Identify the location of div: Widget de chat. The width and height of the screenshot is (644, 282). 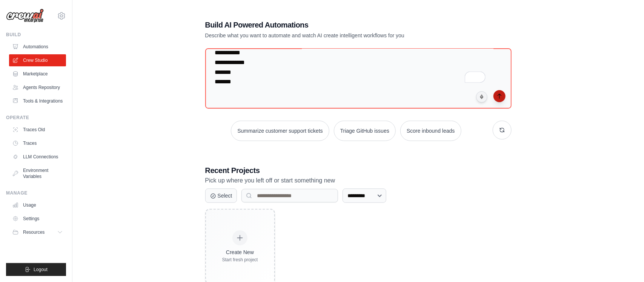
(625, 264).